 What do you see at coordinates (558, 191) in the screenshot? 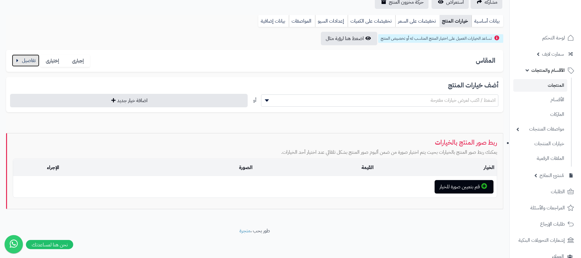
I see `span: الطلبات` at bounding box center [558, 191].